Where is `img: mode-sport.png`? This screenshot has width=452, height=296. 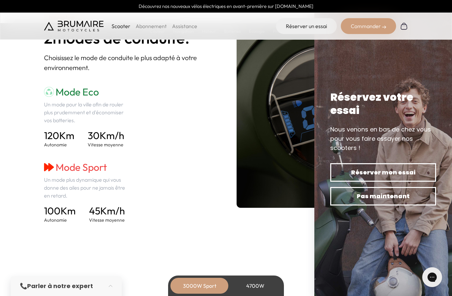 img: mode-sport.png is located at coordinates (49, 167).